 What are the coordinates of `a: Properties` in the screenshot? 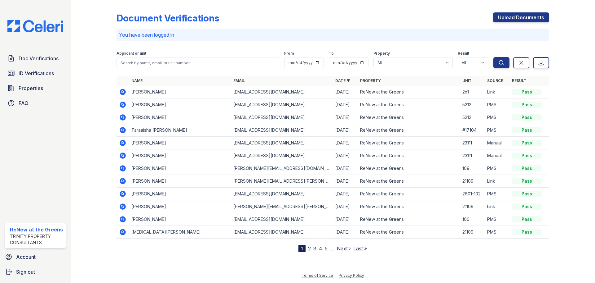 It's located at (35, 88).